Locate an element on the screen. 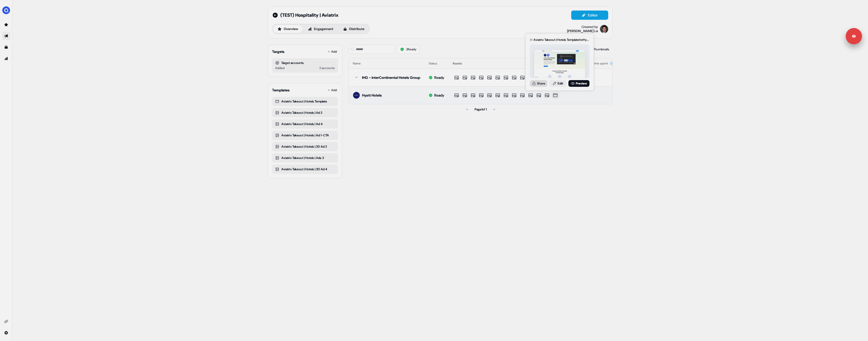 The width and height of the screenshot is (868, 341). button: Name is located at coordinates (360, 63).